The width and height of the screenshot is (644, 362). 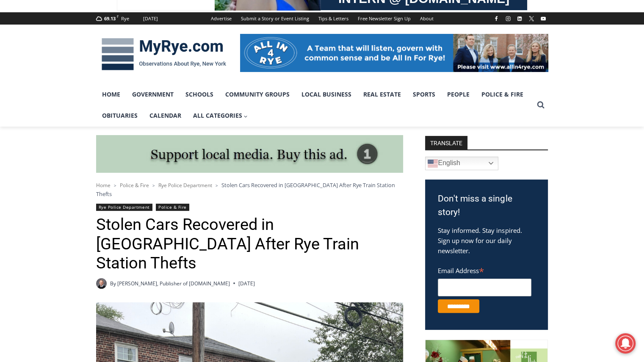 What do you see at coordinates (118, 16) in the screenshot?
I see `span: F` at bounding box center [118, 16].